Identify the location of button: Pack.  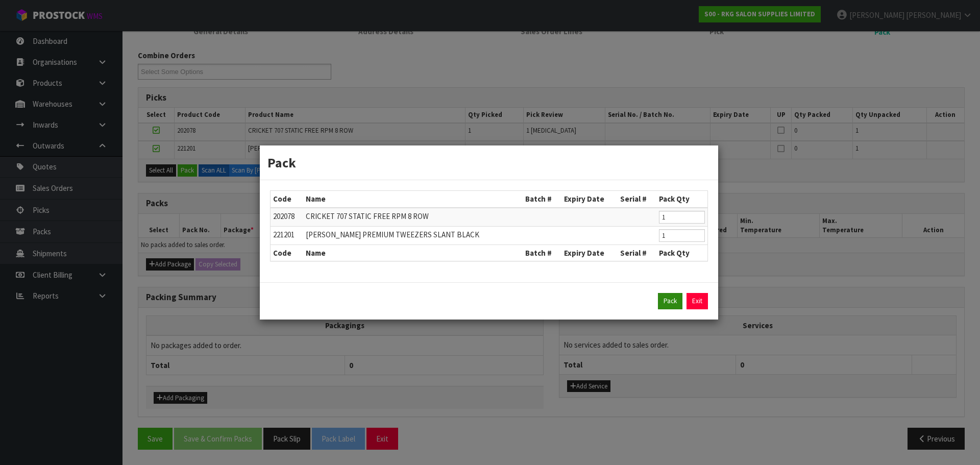
(670, 301).